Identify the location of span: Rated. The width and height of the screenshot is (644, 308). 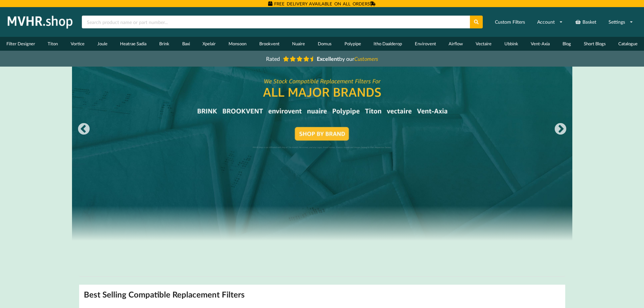
(273, 59).